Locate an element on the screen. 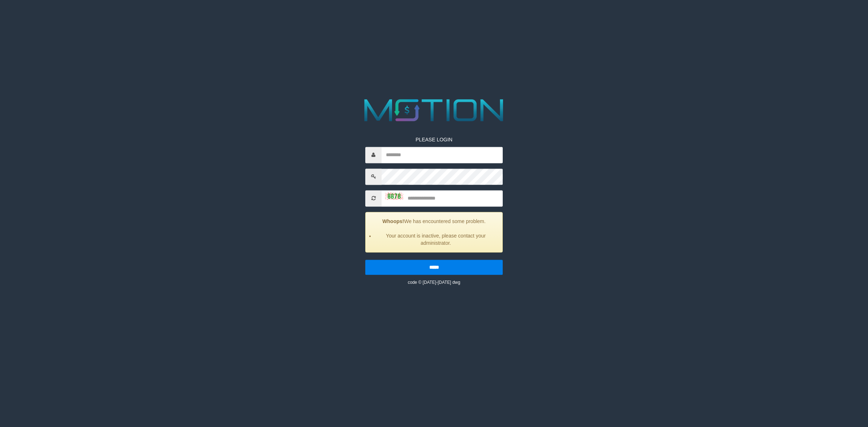 The width and height of the screenshot is (868, 427). li: Your account is inactive, please contact your administrator. is located at coordinates (436, 240).